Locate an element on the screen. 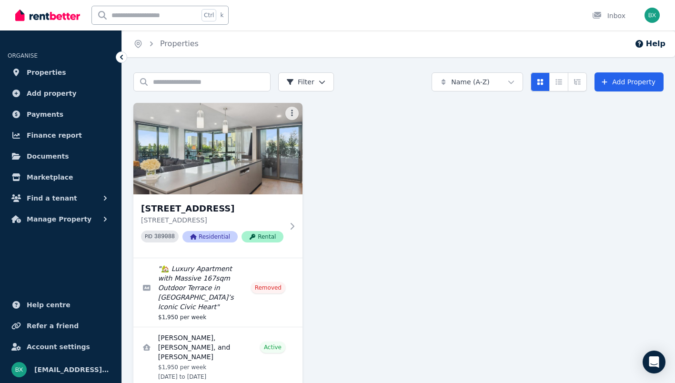 Image resolution: width=675 pixels, height=383 pixels. button: Manage Property is located at coordinates (60, 219).